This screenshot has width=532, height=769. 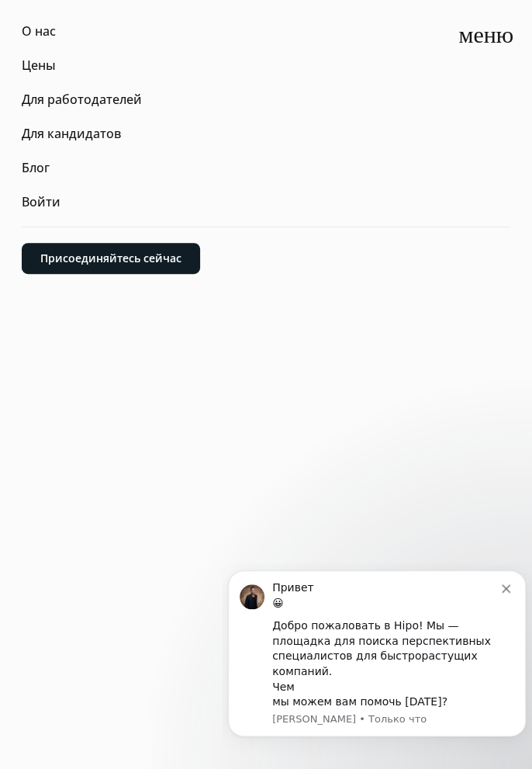 What do you see at coordinates (266, 202) in the screenshot?
I see `a: Войти` at bounding box center [266, 202].